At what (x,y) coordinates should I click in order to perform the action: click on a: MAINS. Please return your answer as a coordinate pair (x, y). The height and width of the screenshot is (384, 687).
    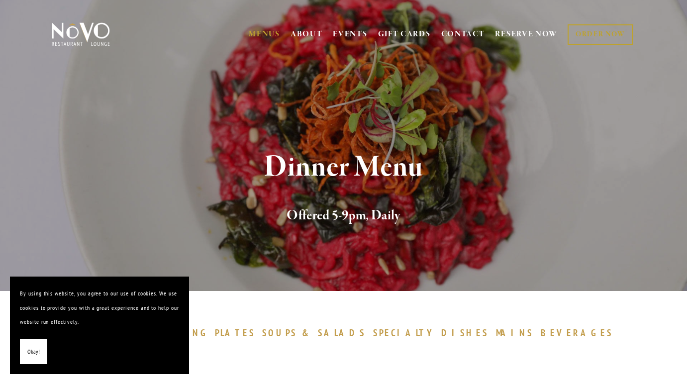
    Looking at the image, I should click on (517, 333).